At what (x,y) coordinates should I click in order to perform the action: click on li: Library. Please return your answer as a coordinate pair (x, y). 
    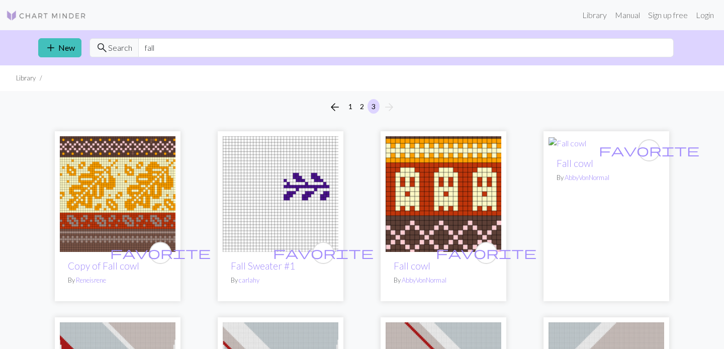
    Looking at the image, I should click on (26, 78).